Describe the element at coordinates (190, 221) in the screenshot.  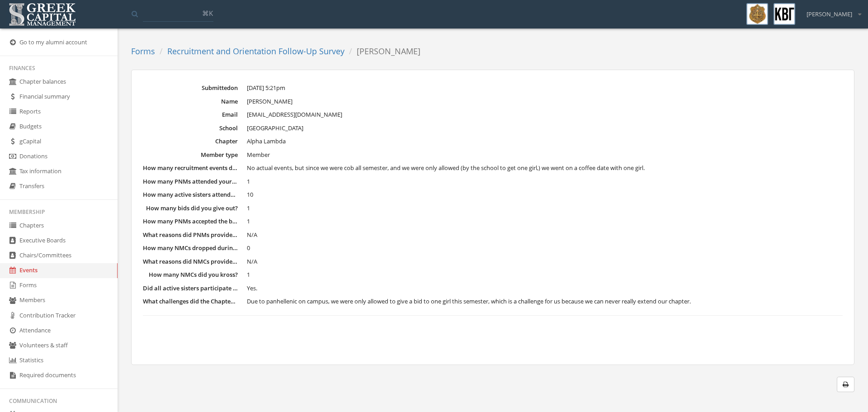
I see `dt: How many PNMs accepted the bids?` at that location.